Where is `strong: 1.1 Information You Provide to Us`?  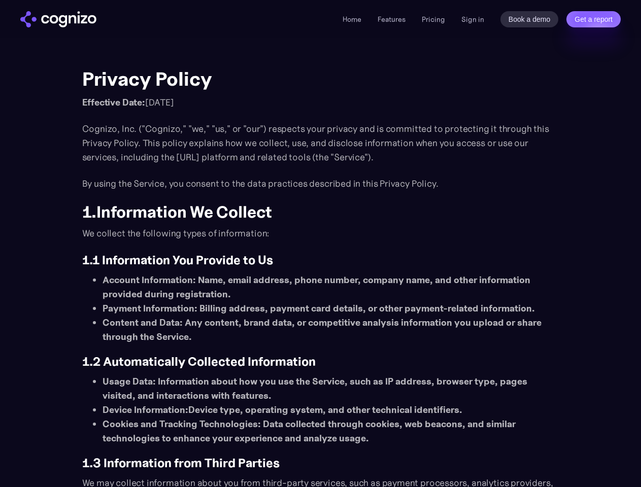 strong: 1.1 Information You Provide to Us is located at coordinates (178, 260).